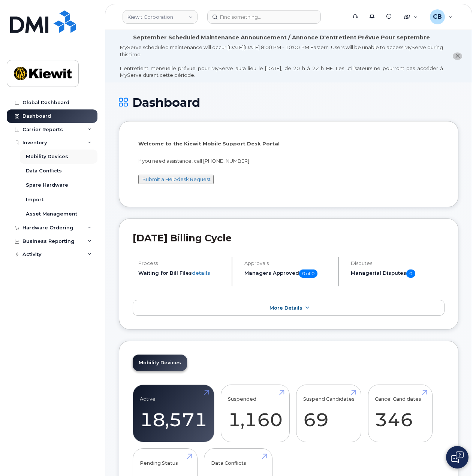 The width and height of the screenshot is (476, 476). Describe the element at coordinates (289, 103) in the screenshot. I see `h1: Dashboard` at that location.